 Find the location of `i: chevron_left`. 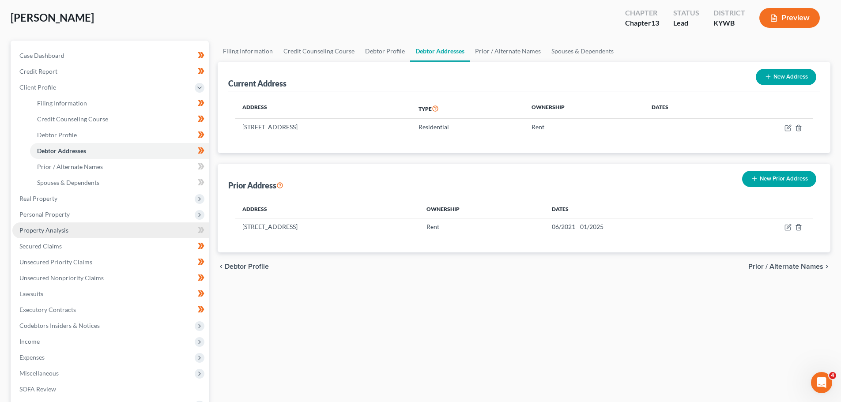

i: chevron_left is located at coordinates (221, 267).